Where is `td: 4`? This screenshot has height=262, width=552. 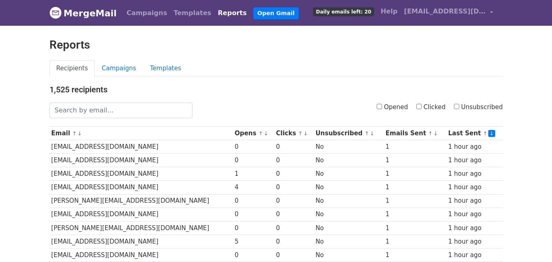
td: 4 is located at coordinates (253, 187).